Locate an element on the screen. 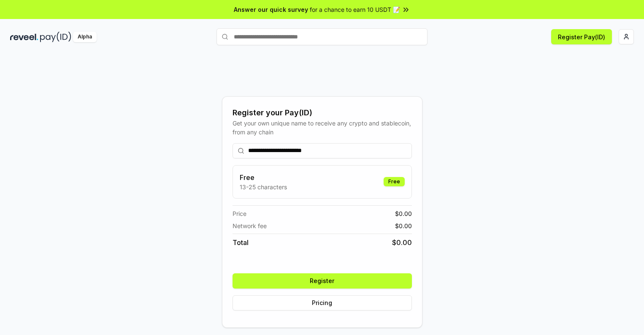 Image resolution: width=644 pixels, height=335 pixels. button: Register Pay(ID) is located at coordinates (581, 37).